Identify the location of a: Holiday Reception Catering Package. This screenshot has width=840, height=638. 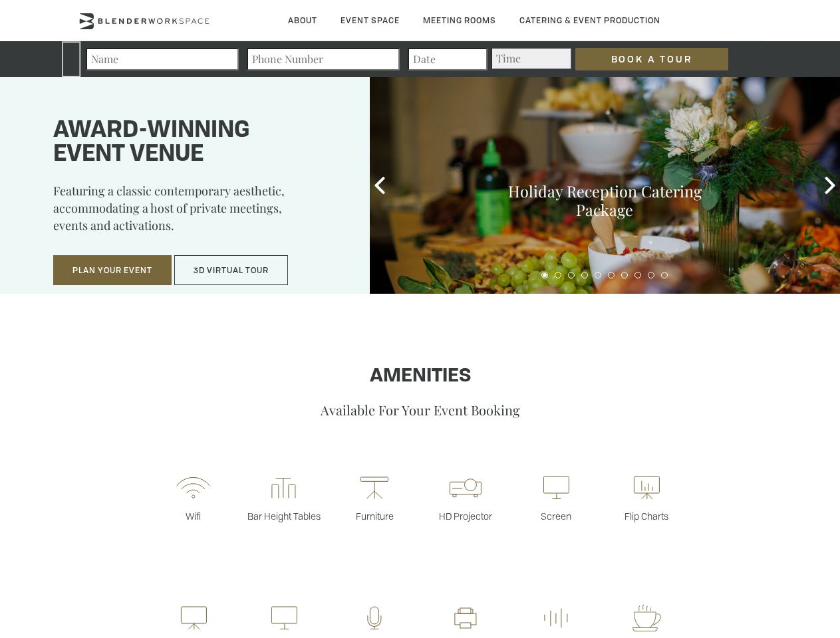
(605, 200).